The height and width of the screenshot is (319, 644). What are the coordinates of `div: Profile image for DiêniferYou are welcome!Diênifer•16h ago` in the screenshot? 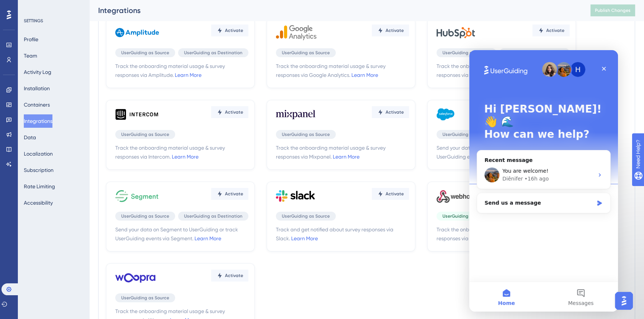 It's located at (74, 125).